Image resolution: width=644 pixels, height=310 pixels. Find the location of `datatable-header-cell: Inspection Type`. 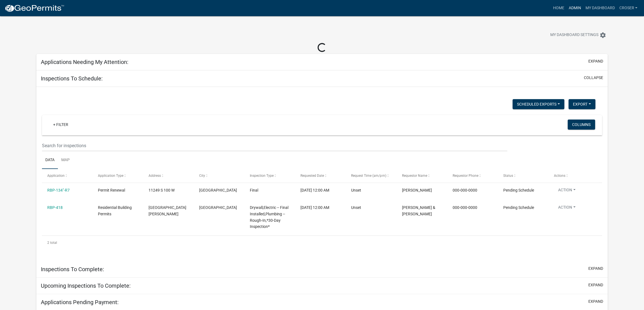

datatable-header-cell: Inspection Type is located at coordinates (270, 176).